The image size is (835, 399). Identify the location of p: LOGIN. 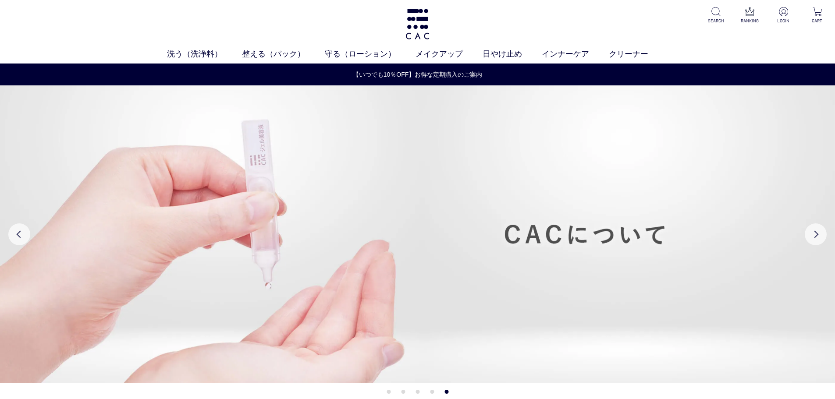
(783, 21).